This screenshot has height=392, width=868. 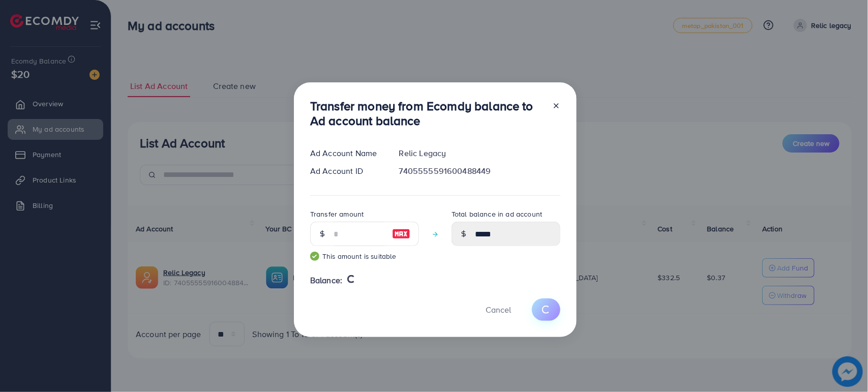 What do you see at coordinates (427, 113) in the screenshot?
I see `h3: Transfer money from Ecomdy balance to Ad account balance` at bounding box center [427, 113].